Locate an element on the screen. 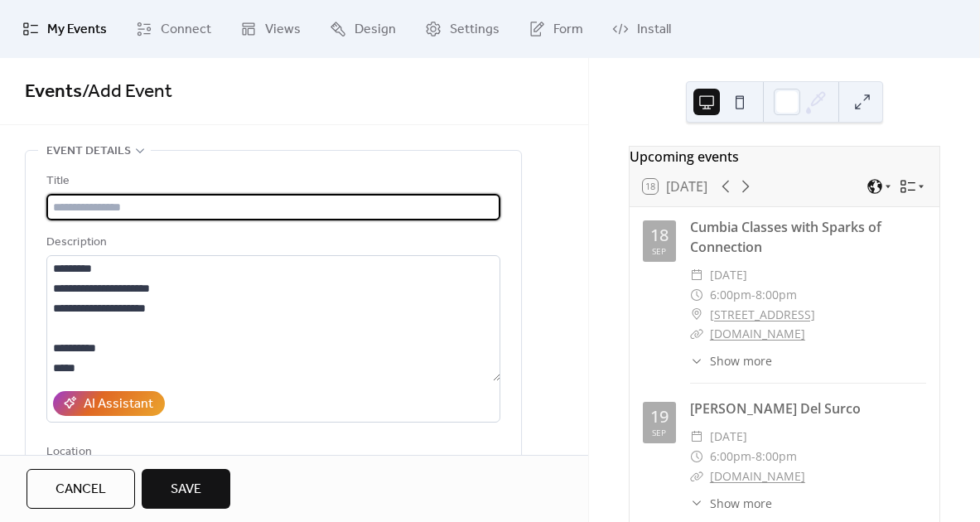  div: Upcoming events is located at coordinates (785, 157).